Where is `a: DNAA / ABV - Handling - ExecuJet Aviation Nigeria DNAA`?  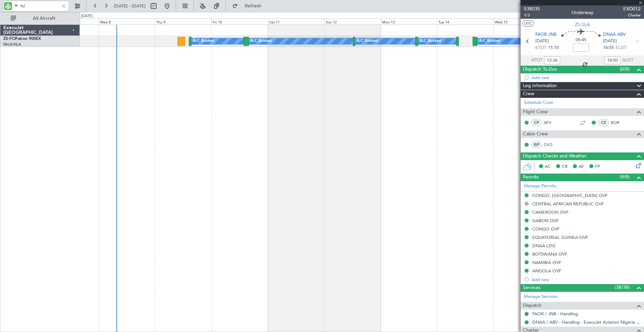
a: DNAA / ABV - Handling - ExecuJet Aviation Nigeria DNAA is located at coordinates (586, 322).